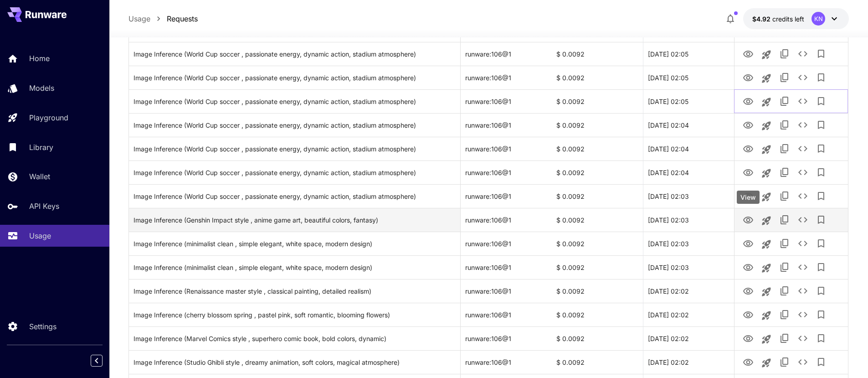 Image resolution: width=868 pixels, height=378 pixels. Describe the element at coordinates (49, 118) in the screenshot. I see `p: Playground` at that location.